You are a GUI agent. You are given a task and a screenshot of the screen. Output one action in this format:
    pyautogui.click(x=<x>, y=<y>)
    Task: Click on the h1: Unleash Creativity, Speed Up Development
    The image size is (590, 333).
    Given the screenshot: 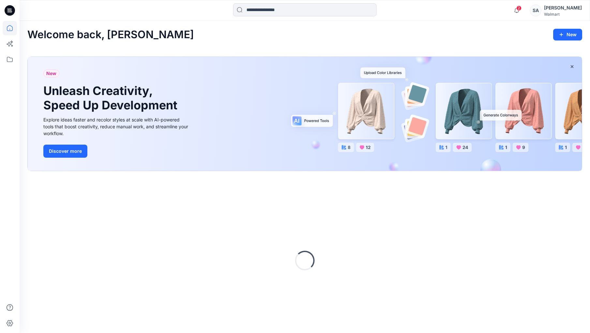 What is the action you would take?
    pyautogui.click(x=112, y=98)
    